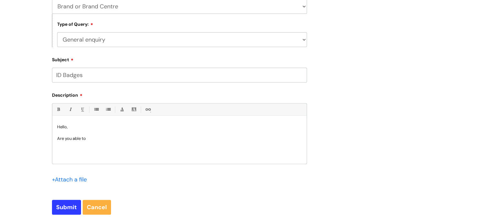  I want to click on input: Submit, so click(66, 207).